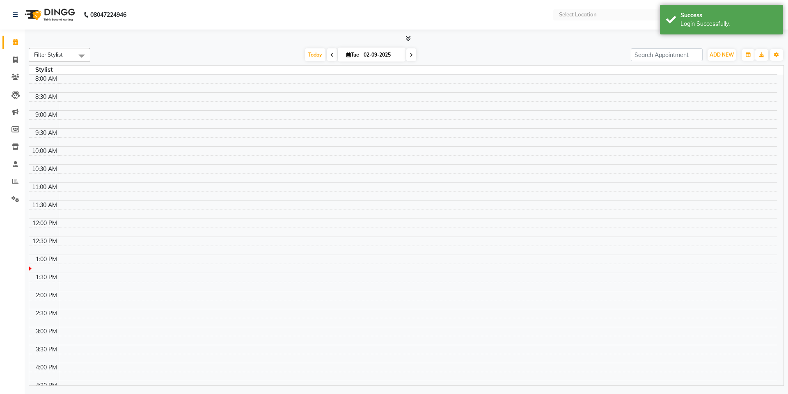 Image resolution: width=788 pixels, height=394 pixels. I want to click on span: ADD NEW, so click(721, 55).